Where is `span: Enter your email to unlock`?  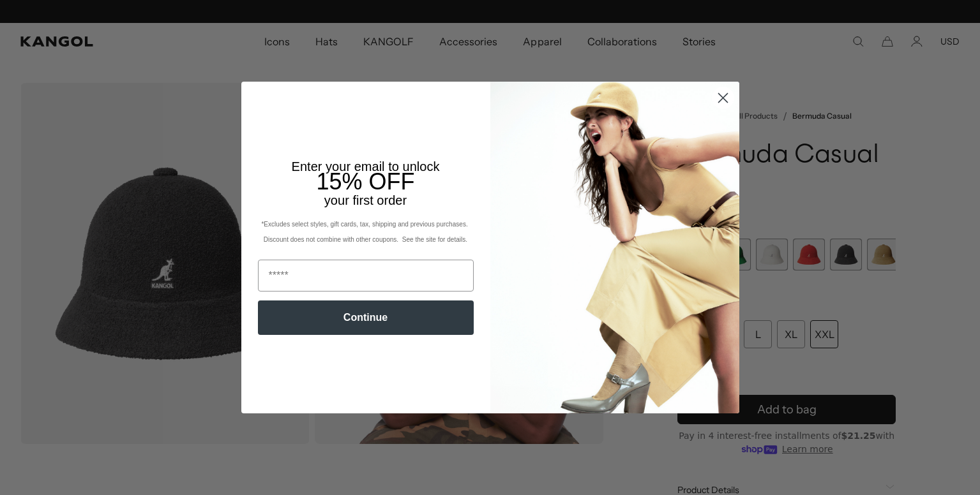 span: Enter your email to unlock is located at coordinates (366, 166).